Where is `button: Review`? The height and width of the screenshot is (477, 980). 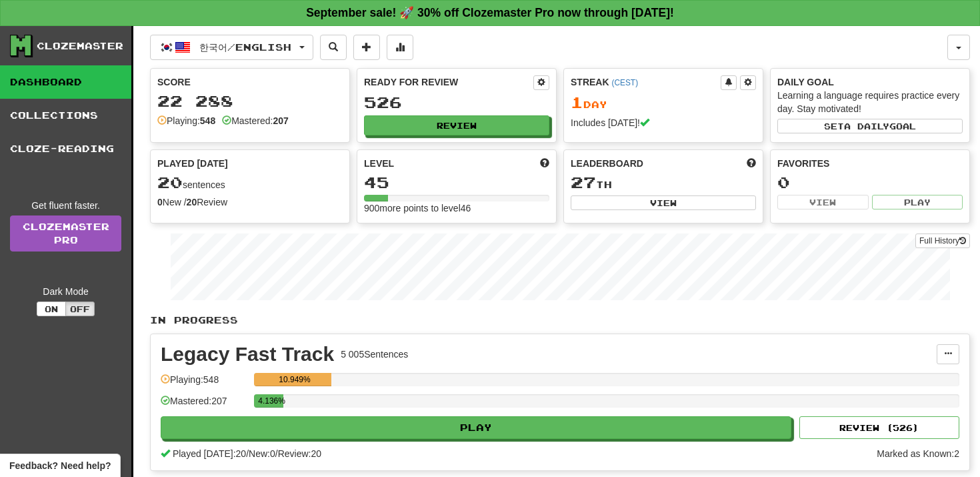 button: Review is located at coordinates (457, 125).